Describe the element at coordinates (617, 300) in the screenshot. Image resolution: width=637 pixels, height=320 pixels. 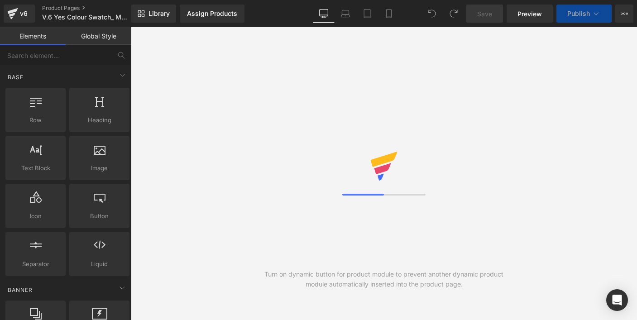
I see `div: Open Intercom Messenger` at that location.